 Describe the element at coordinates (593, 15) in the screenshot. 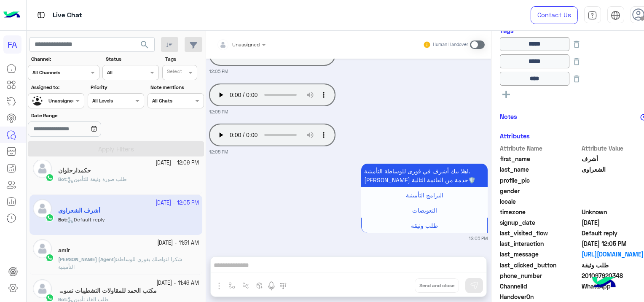

I see `a: tab` at that location.